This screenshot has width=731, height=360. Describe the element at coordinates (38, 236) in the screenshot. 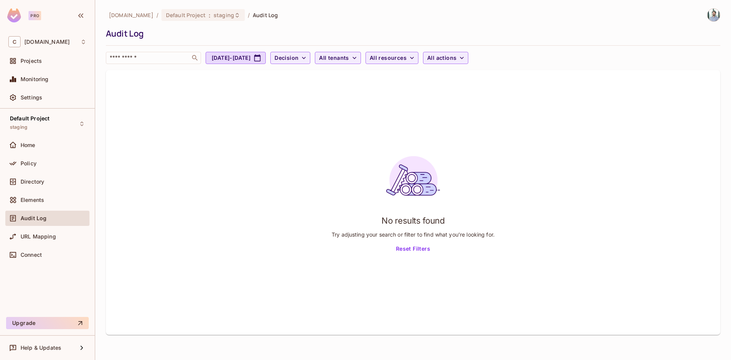

I see `span: URL Mapping` at that location.